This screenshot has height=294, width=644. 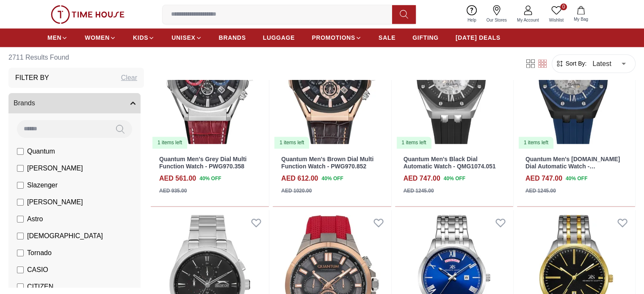 I want to click on a: MEN, so click(x=57, y=38).